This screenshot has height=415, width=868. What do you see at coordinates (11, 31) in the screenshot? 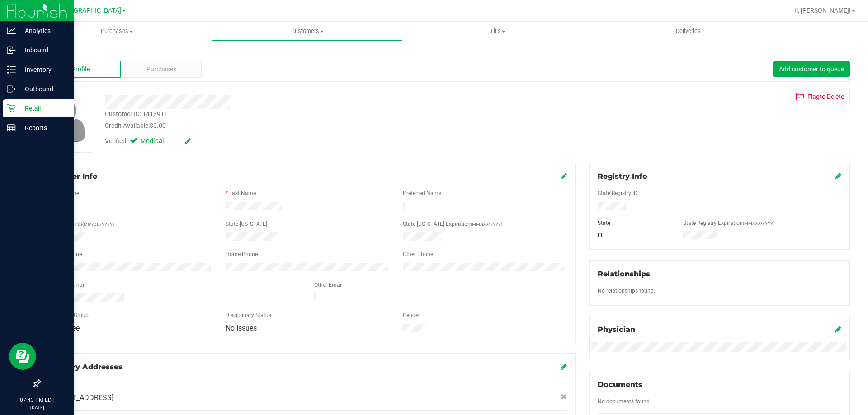
I see `inline-svg: Analytics` at bounding box center [11, 31].